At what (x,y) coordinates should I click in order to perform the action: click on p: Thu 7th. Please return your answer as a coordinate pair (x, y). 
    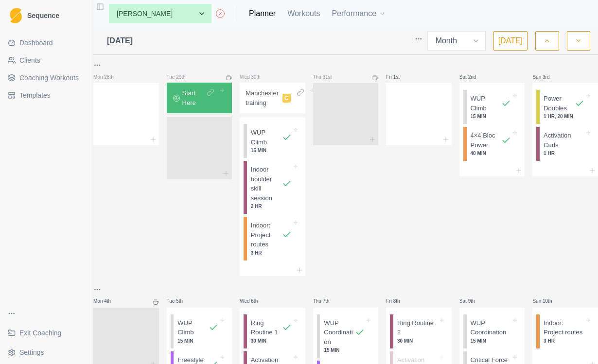
    Looking at the image, I should click on (328, 301).